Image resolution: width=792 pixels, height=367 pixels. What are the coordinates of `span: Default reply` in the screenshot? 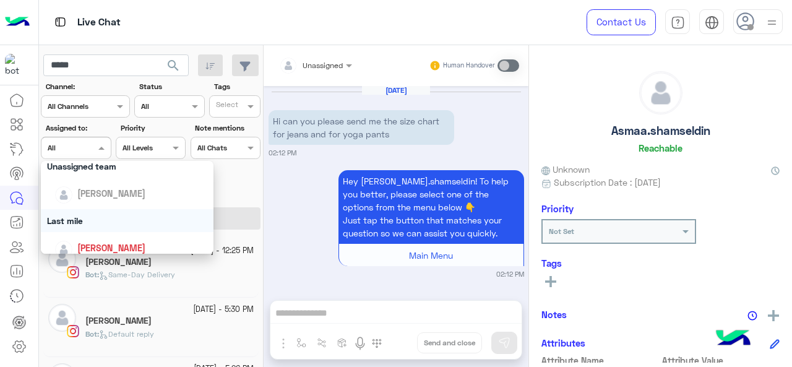 It's located at (126, 333).